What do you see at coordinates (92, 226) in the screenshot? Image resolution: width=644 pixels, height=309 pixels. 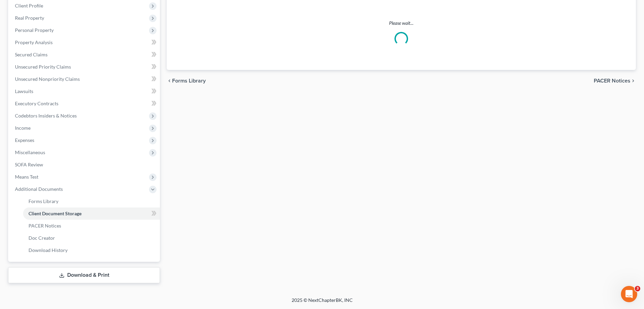 I see `a: PACER Notices` at bounding box center [92, 226].